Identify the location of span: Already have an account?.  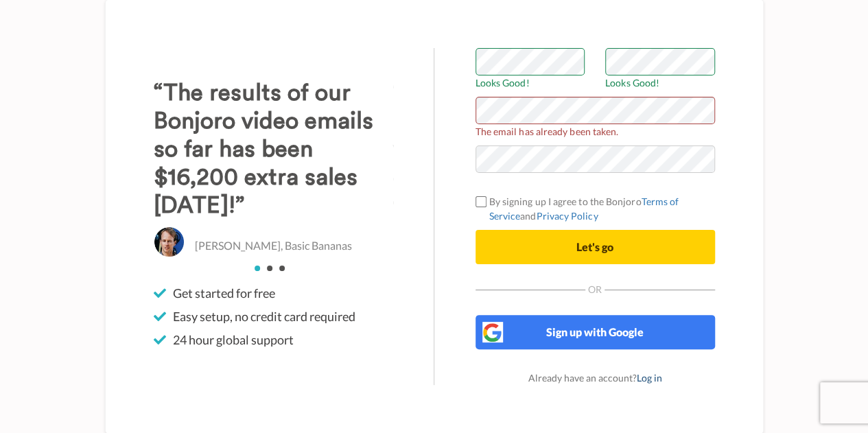
(595, 377).